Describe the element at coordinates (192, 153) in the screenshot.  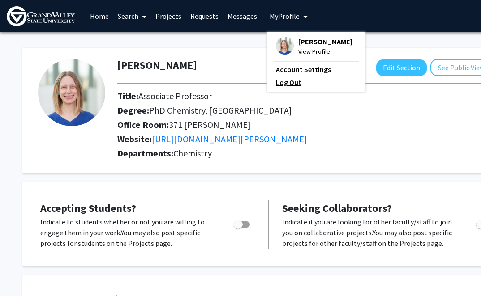
I see `span: Chemistry` at that location.